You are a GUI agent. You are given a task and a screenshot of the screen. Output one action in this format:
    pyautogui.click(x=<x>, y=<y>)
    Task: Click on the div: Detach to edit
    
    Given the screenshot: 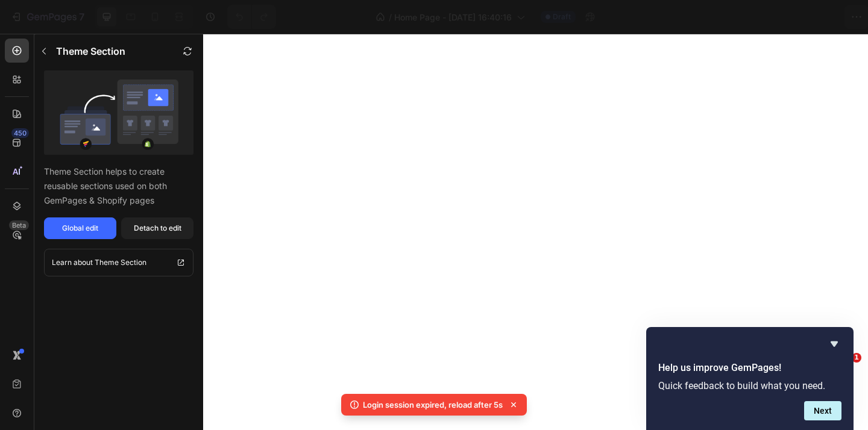 What is the action you would take?
    pyautogui.click(x=157, y=228)
    